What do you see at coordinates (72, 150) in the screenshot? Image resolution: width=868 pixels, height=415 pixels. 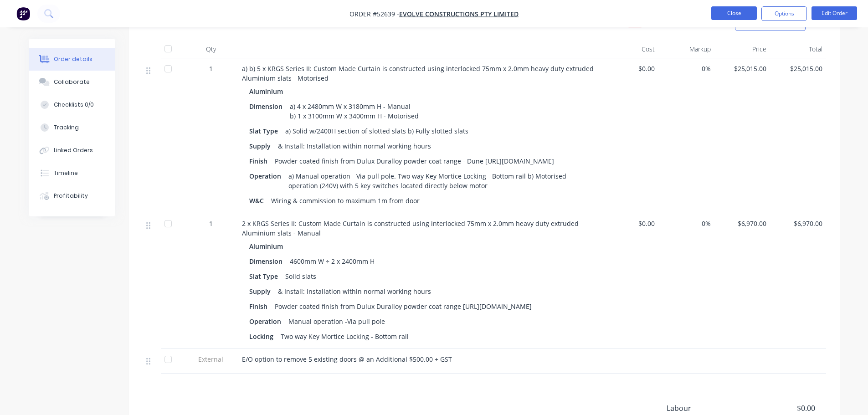 I see `button: Linked Orders` at bounding box center [72, 150].